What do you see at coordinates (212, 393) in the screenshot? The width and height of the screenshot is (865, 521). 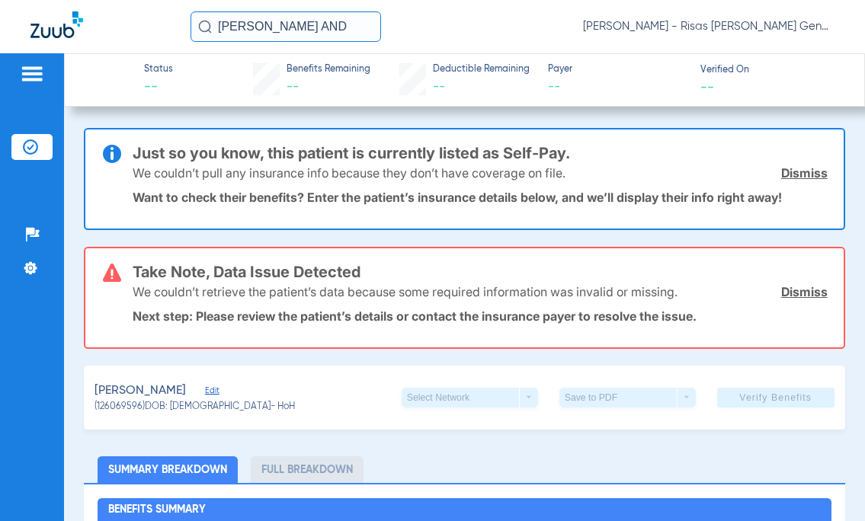 I see `span: Edit` at bounding box center [212, 393].